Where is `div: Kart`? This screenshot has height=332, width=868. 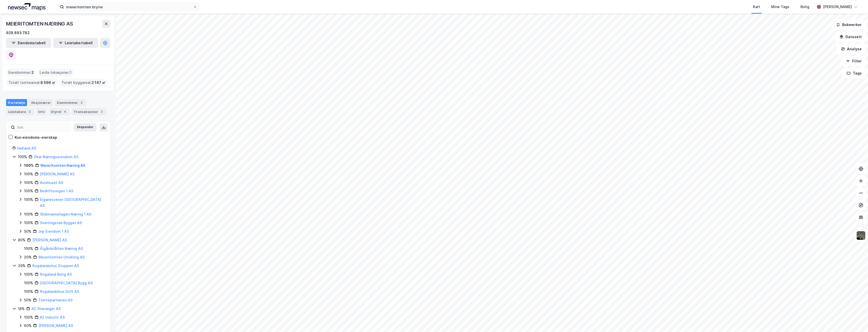
div: Kart is located at coordinates (756, 7).